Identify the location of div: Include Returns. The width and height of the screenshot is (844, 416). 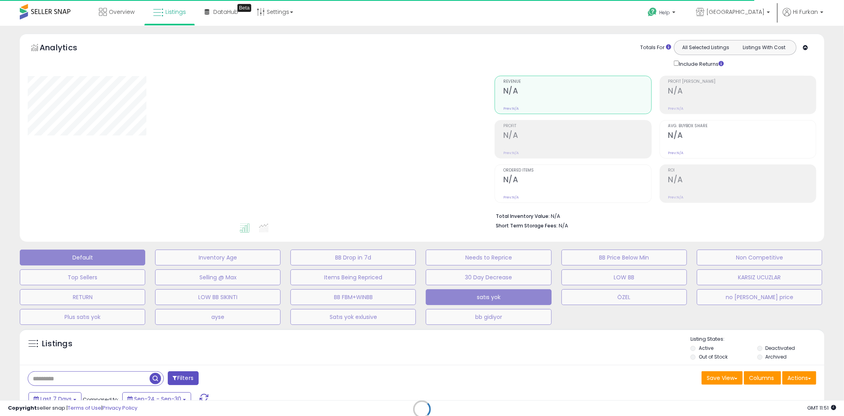
(700, 63).